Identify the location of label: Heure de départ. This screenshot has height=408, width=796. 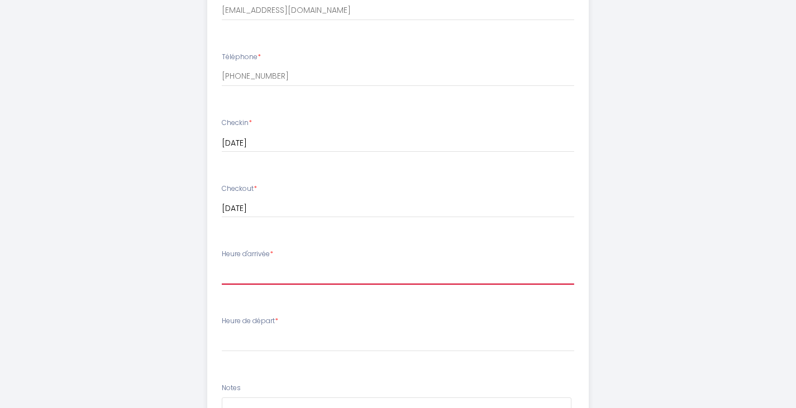
(250, 321).